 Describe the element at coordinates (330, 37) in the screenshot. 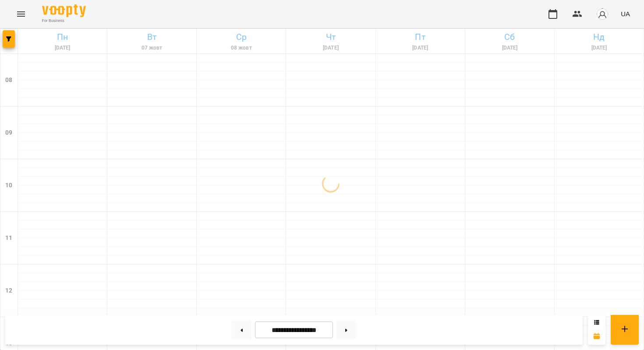

I see `h6: Чт` at that location.